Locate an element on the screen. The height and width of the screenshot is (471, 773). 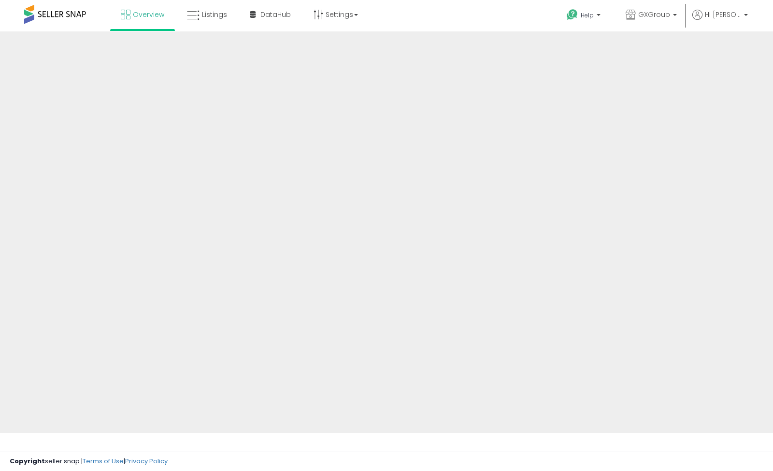
span: Listings is located at coordinates (215, 14).